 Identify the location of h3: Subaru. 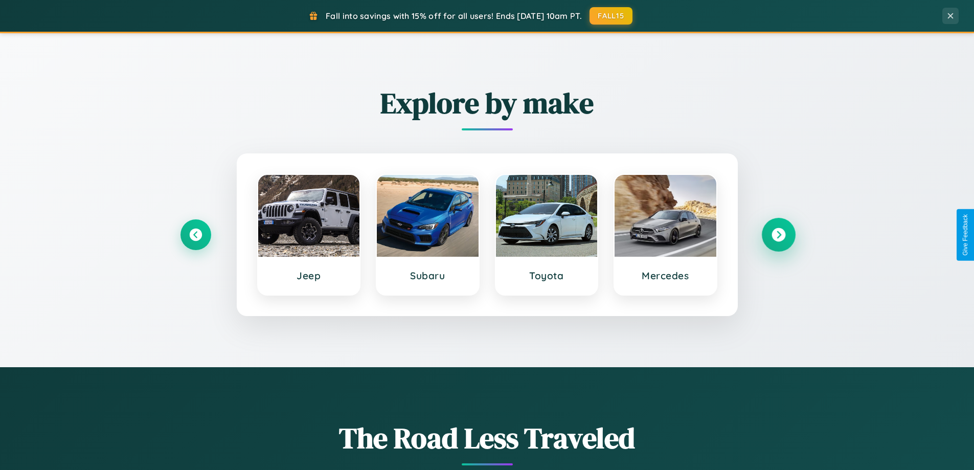
(427, 276).